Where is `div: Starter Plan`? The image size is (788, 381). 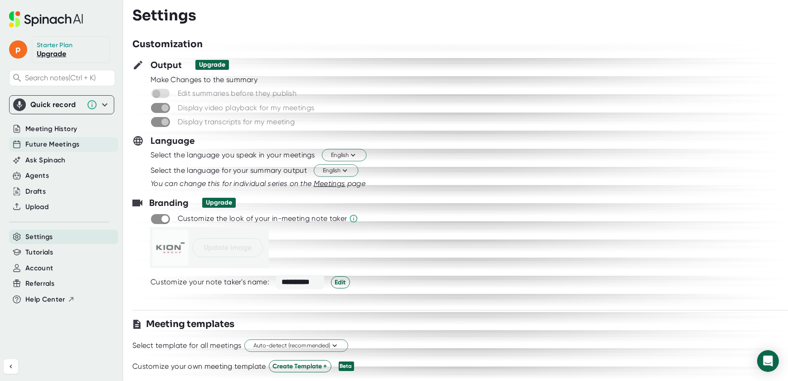 div: Starter Plan is located at coordinates (55, 45).